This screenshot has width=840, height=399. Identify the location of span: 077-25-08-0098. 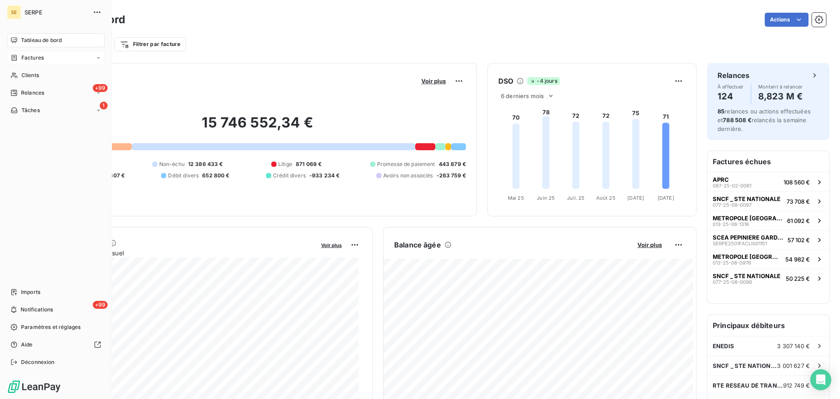
(732, 282).